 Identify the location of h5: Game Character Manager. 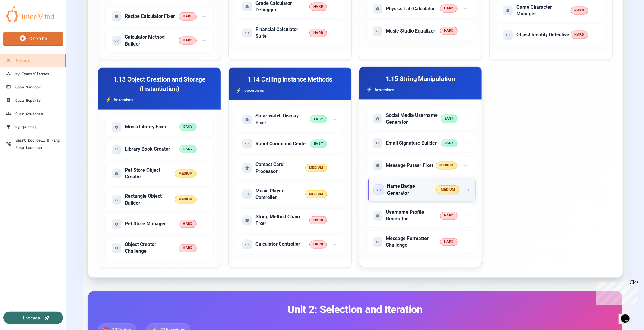
(543, 11).